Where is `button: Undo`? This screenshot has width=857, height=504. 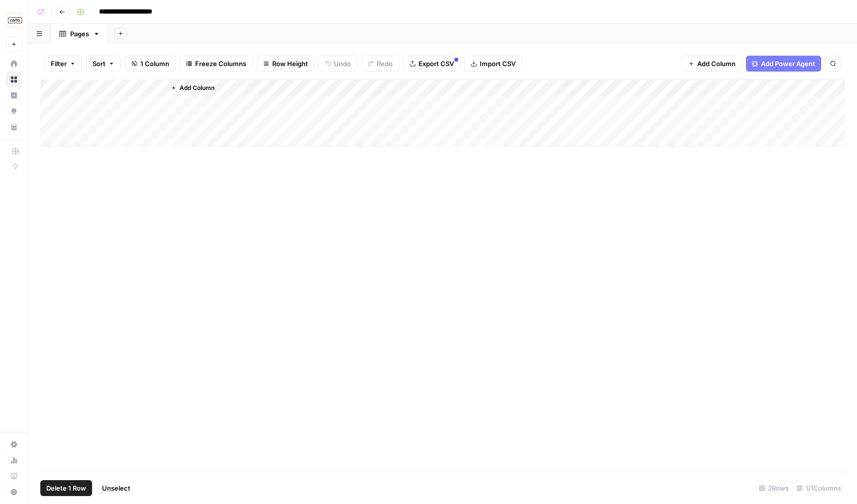
button: Undo is located at coordinates (338, 64).